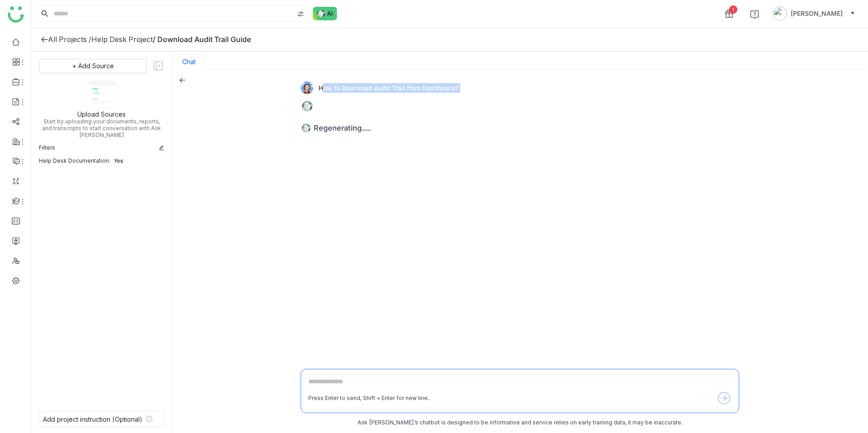 This screenshot has width=868, height=433. What do you see at coordinates (516, 87) in the screenshot?
I see `div: How to Download Audit Trail from Dashboard?` at bounding box center [516, 87].